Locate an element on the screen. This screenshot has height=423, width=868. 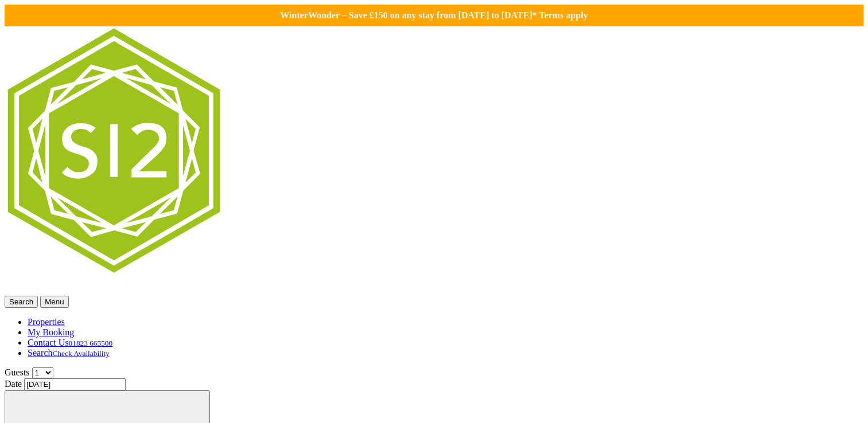
label: Guests is located at coordinates (17, 372).